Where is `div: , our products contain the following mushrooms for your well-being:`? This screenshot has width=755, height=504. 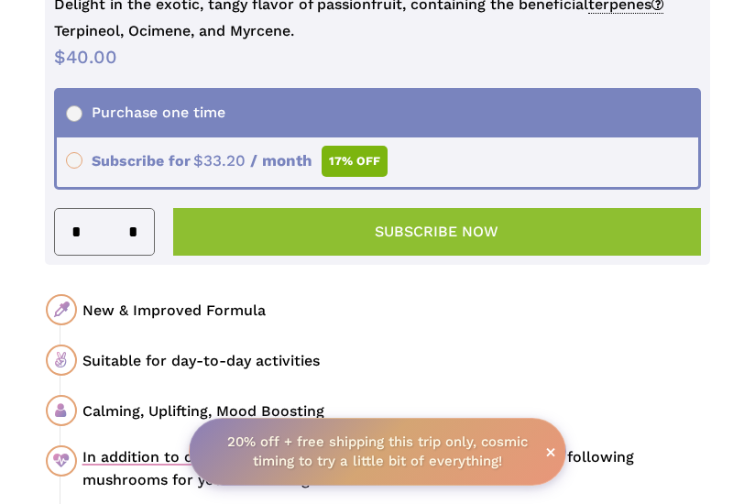
div: , our products contain the following mushrooms for your well-being: is located at coordinates (396, 468).